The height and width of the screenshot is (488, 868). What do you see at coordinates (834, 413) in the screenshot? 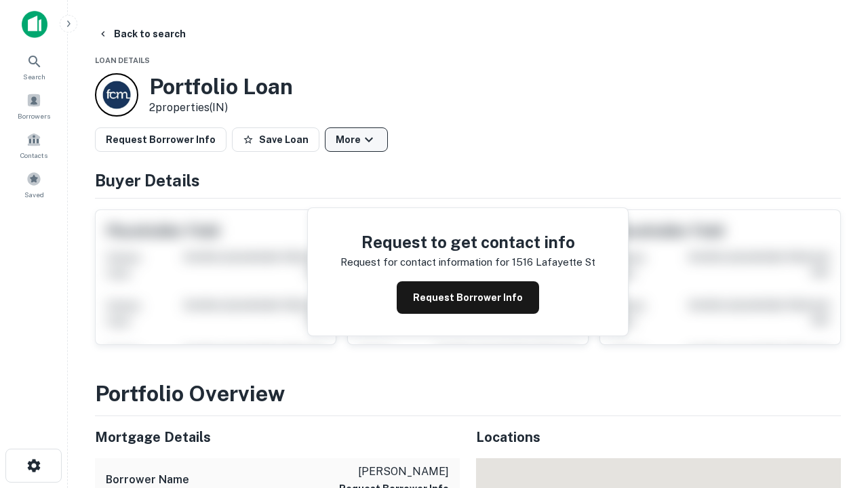
I see `div: Chat Widget` at bounding box center [834, 413].